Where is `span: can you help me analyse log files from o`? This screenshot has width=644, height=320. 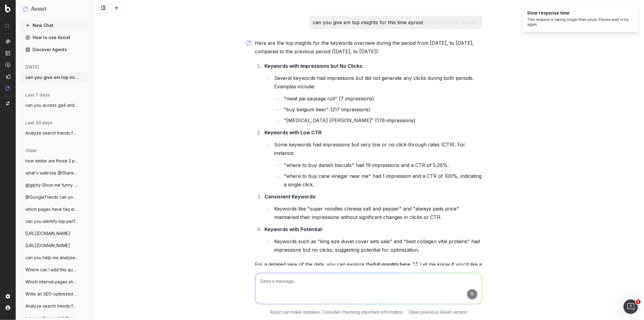
span: can you help me analyse log files from o is located at coordinates (52, 258).